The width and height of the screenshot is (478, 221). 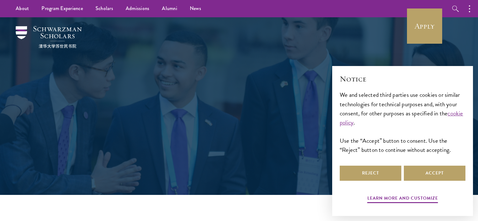 What do you see at coordinates (402, 79) in the screenshot?
I see `h2: Notice` at bounding box center [402, 79].